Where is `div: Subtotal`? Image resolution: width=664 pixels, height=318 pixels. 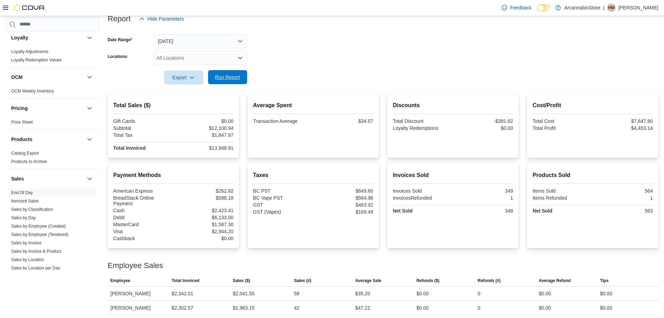 div: Subtotal is located at coordinates (143, 128).